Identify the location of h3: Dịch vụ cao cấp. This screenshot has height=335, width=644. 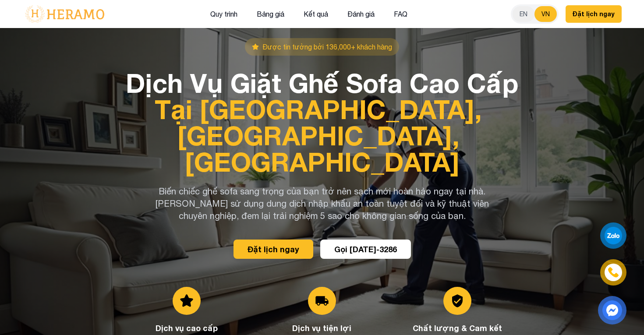
(186, 328).